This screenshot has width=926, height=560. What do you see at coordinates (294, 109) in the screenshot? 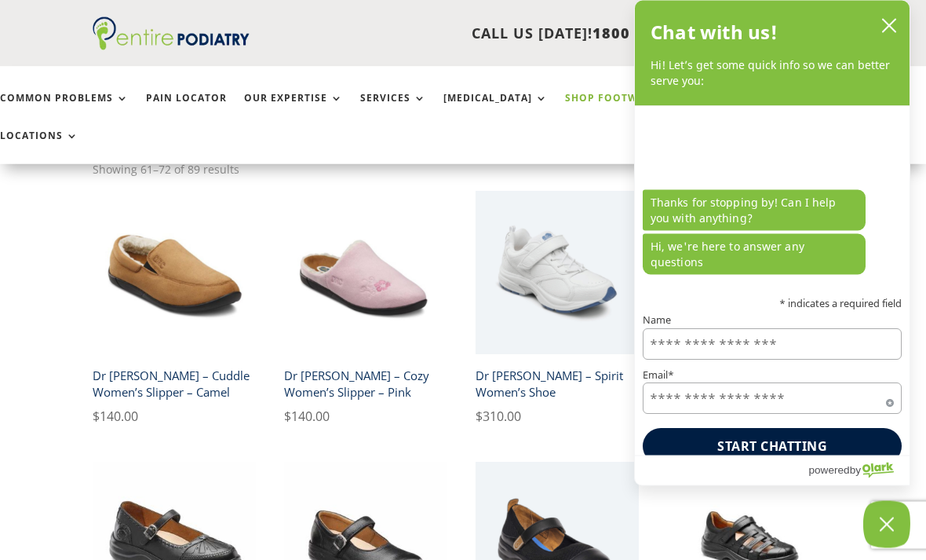
I see `a: Our Expertise` at bounding box center [294, 109].